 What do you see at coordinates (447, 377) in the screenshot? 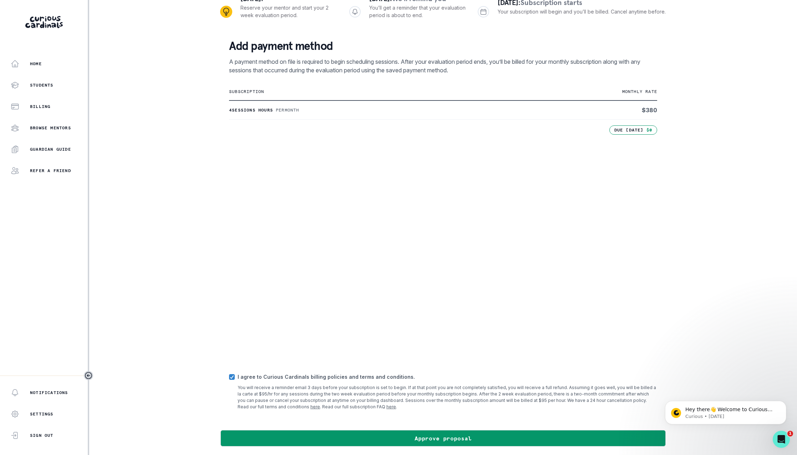
I see `p: I agree to Curious Cardinals billing policies and terms and conditions.` at bounding box center [447, 377].